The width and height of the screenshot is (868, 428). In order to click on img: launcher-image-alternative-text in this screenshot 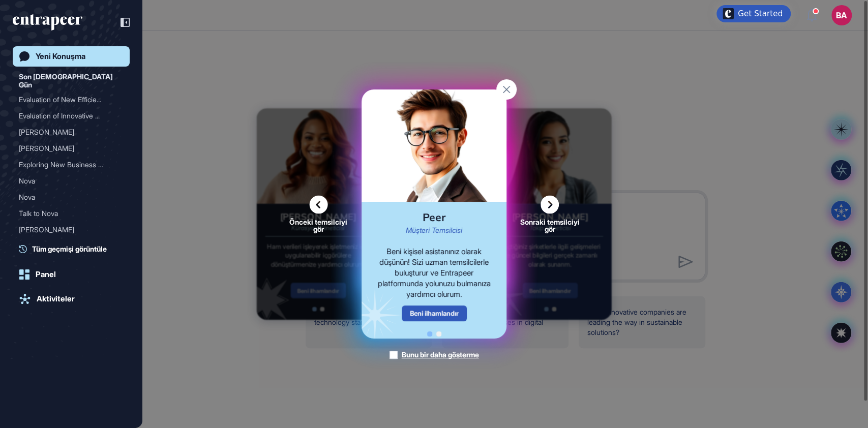, I will do `click(728, 14)`.